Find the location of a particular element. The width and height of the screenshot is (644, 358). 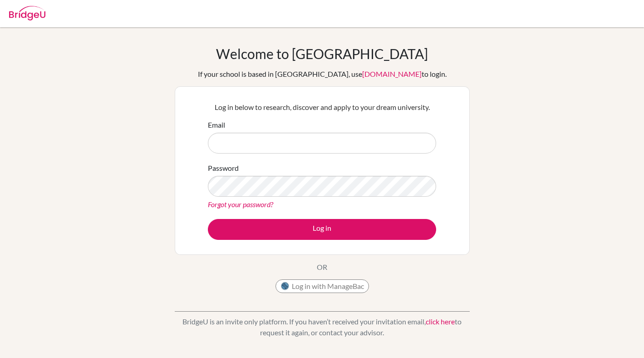

img: Bridge-U is located at coordinates (27, 13).